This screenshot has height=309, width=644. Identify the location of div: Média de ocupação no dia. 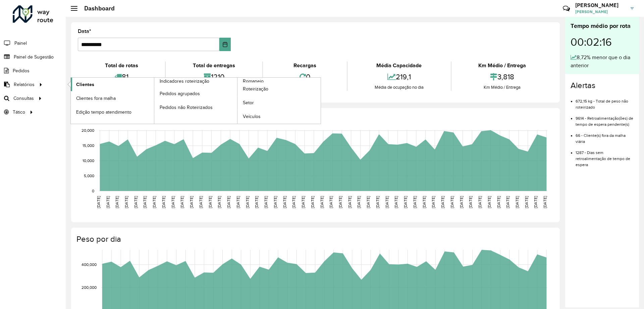
(399, 87).